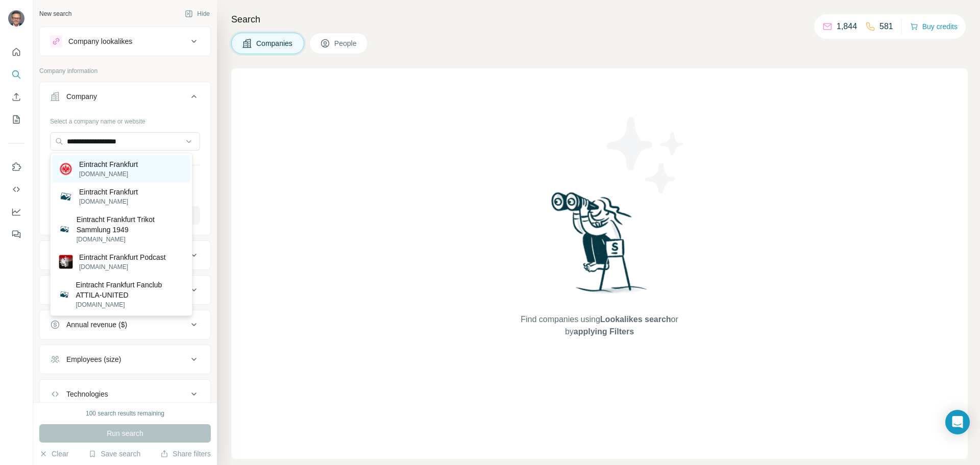  What do you see at coordinates (16, 75) in the screenshot?
I see `button: Search` at bounding box center [16, 75].